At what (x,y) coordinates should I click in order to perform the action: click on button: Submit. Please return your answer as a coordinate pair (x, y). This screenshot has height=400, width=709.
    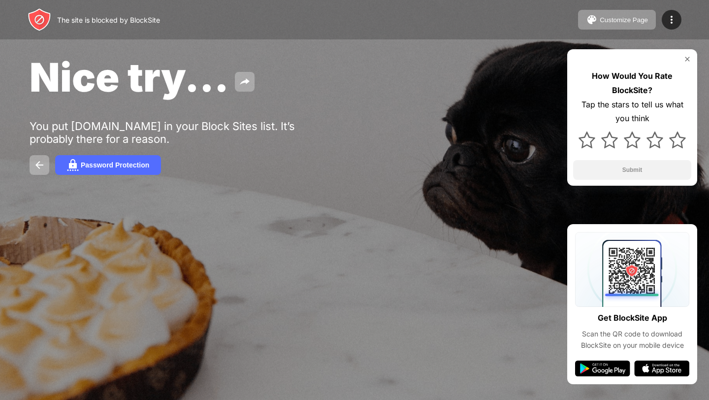
    Looking at the image, I should click on (632, 170).